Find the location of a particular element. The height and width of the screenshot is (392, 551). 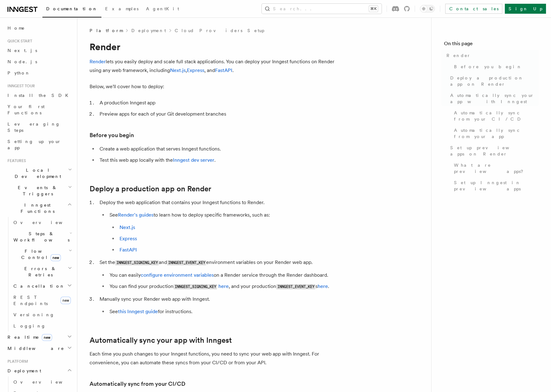

button: Toggle dark mode is located at coordinates (428, 9).